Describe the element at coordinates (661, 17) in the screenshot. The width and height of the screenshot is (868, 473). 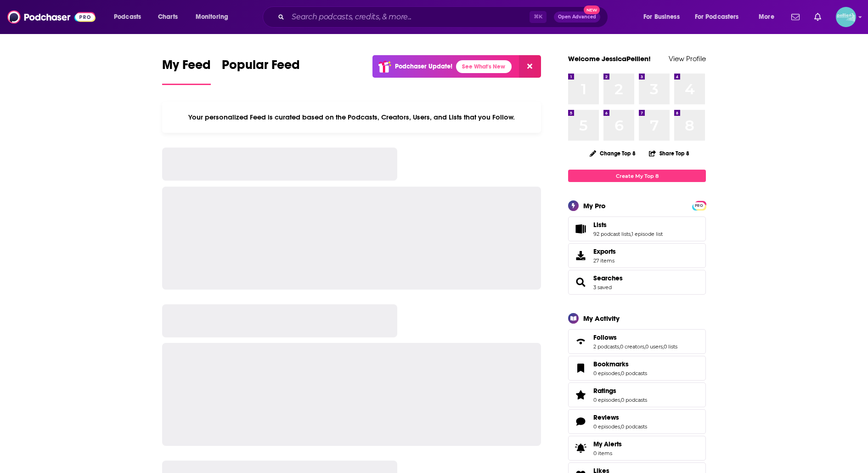
I see `span: For Business` at that location.